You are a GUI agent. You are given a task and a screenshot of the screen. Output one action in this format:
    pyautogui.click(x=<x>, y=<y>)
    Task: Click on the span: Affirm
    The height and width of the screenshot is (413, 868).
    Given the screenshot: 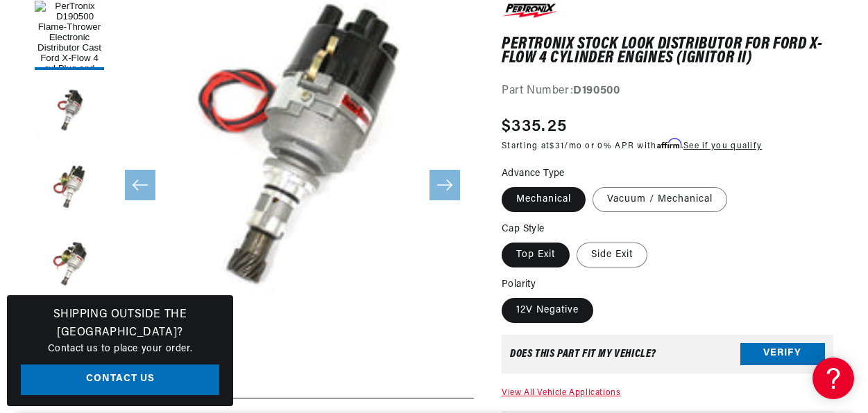 What is the action you would take?
    pyautogui.click(x=669, y=144)
    